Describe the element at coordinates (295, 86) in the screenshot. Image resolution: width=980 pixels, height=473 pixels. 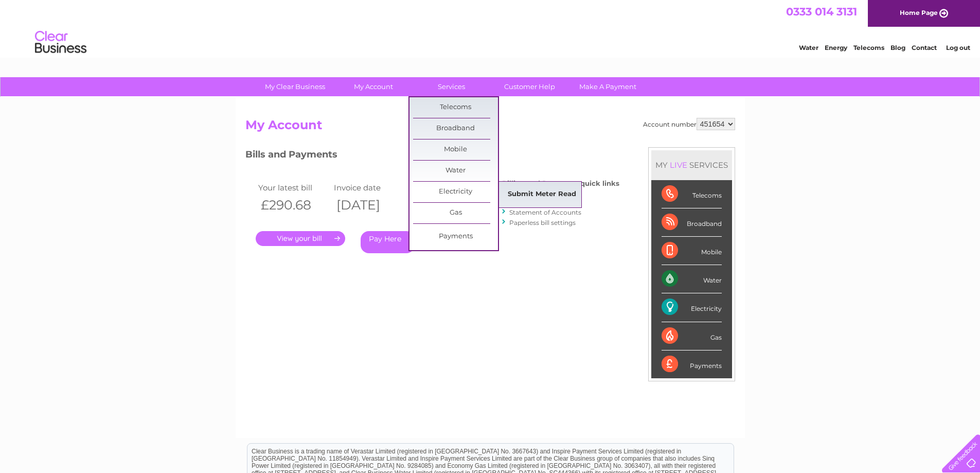
I see `a: My Clear Business` at that location.